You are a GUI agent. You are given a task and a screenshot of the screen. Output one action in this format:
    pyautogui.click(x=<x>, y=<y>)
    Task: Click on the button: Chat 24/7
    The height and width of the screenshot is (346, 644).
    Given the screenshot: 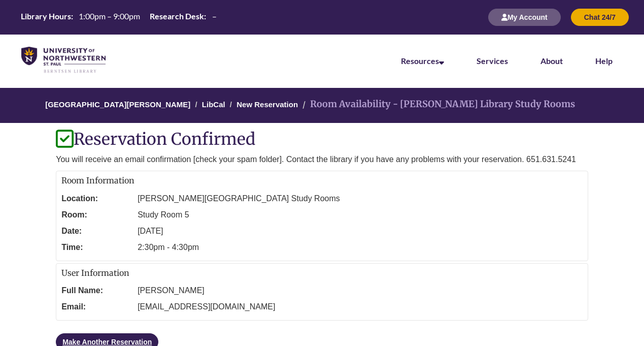 What is the action you would take?
    pyautogui.click(x=599, y=17)
    